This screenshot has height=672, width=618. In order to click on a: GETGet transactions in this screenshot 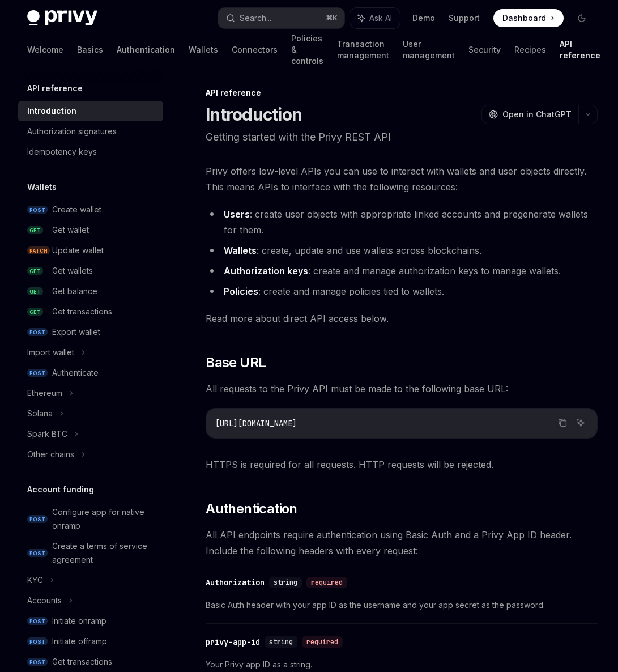, I will do `click(91, 312)`.